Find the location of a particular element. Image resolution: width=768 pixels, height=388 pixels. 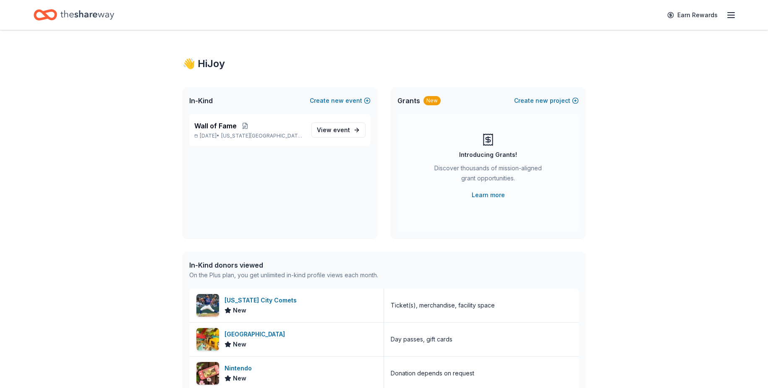

a: Earn Rewards is located at coordinates (692, 15).